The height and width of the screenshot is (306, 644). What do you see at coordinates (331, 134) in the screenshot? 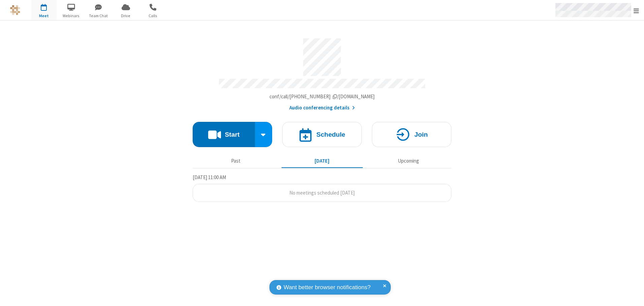
I see `h4: Schedule` at bounding box center [331, 134].